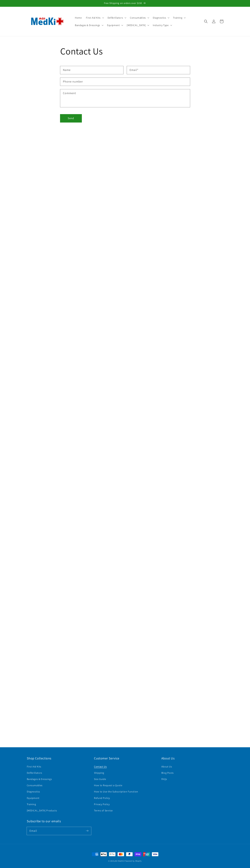 Image resolution: width=250 pixels, height=868 pixels. What do you see at coordinates (33, 798) in the screenshot?
I see `a: Equipment` at bounding box center [33, 798].